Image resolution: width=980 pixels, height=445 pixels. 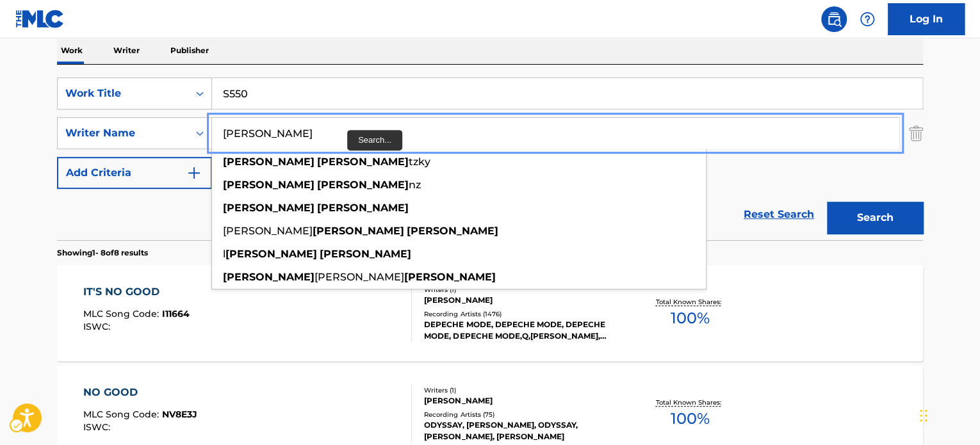 What do you see at coordinates (876, 217) in the screenshot?
I see `button: Search` at bounding box center [876, 217].